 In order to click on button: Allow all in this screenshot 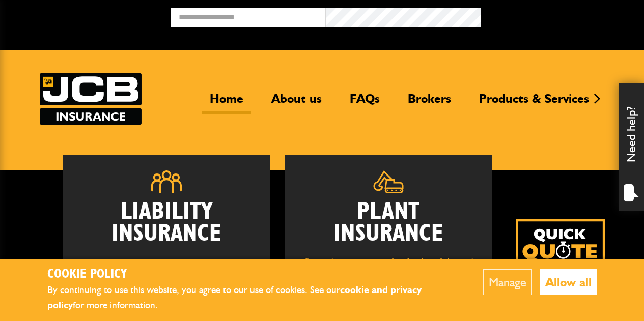, I will do `click(568, 282)`.